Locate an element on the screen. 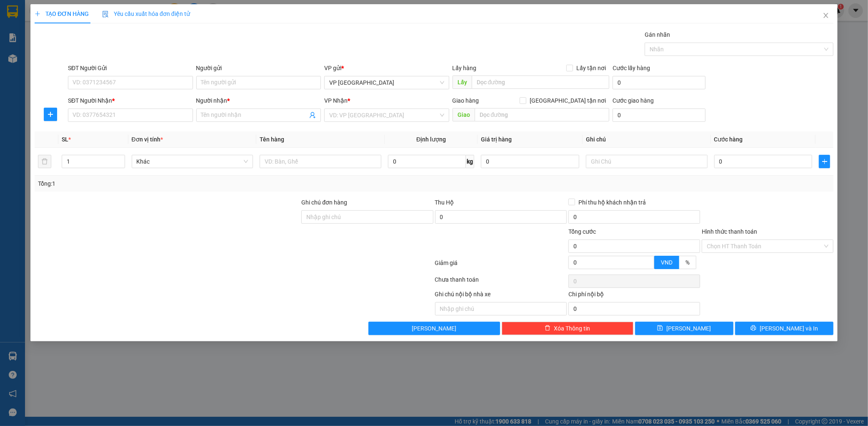 Image resolution: width=868 pixels, height=426 pixels. input: Ghi chú đơn hàng is located at coordinates (367, 217).